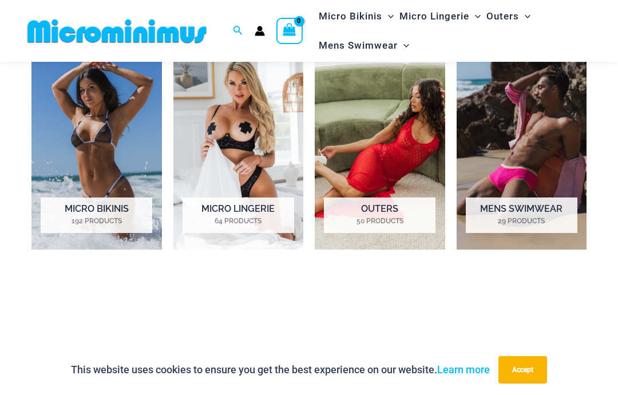 Image resolution: width=618 pixels, height=395 pixels. What do you see at coordinates (434, 16) in the screenshot?
I see `span: Micro Lingerie` at bounding box center [434, 16].